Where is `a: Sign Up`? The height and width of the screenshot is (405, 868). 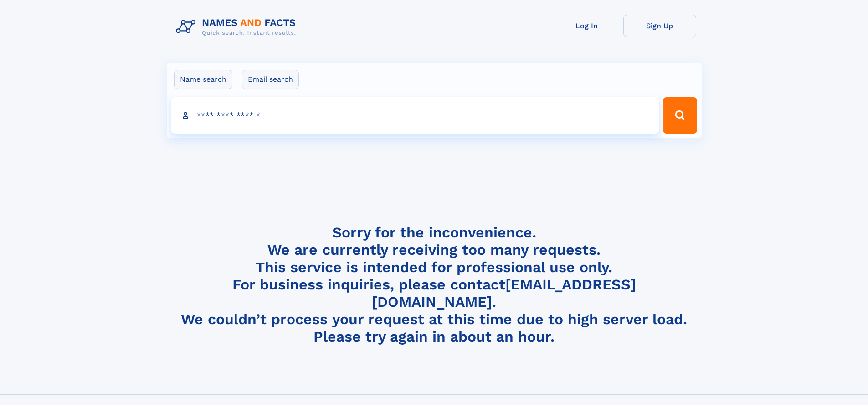 a: Sign Up is located at coordinates (660, 25).